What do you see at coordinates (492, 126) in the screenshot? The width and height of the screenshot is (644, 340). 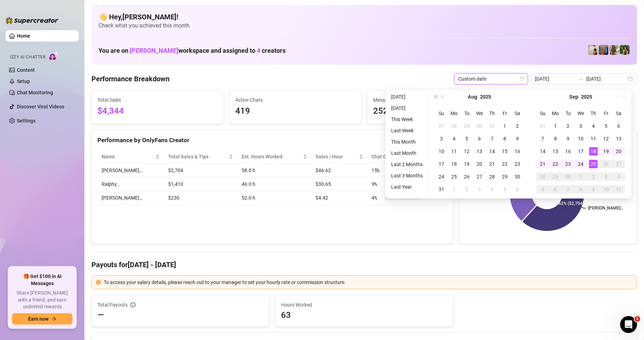 I see `td: 2025-07-31` at bounding box center [492, 126].